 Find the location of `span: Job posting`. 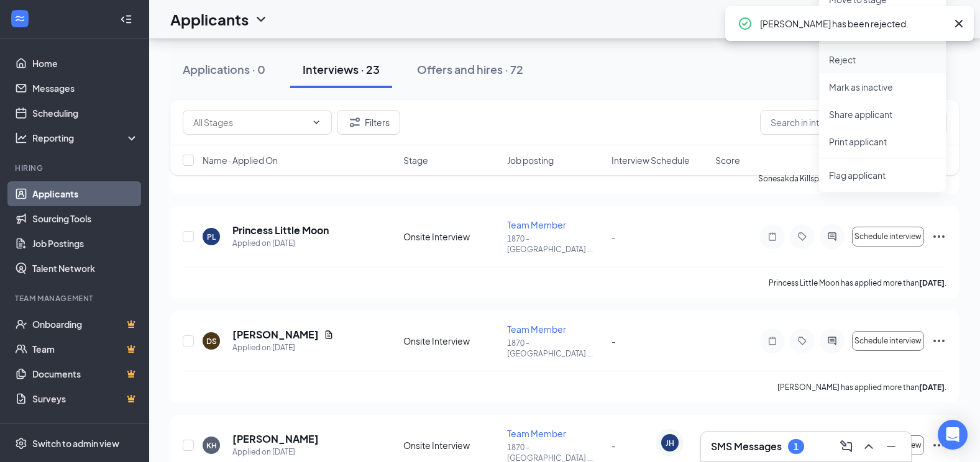

span: Job posting is located at coordinates (530, 160).